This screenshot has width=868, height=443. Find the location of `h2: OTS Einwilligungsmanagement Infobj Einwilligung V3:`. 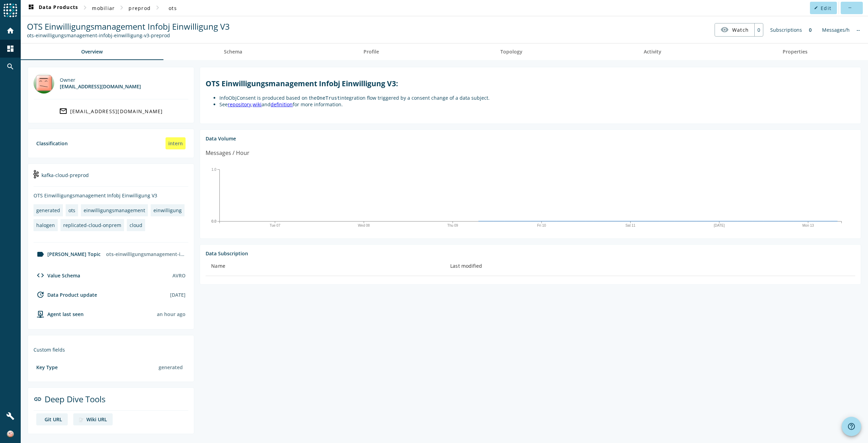

h2: OTS Einwilligungsmanagement Infobj Einwilligung V3: is located at coordinates (530, 83).